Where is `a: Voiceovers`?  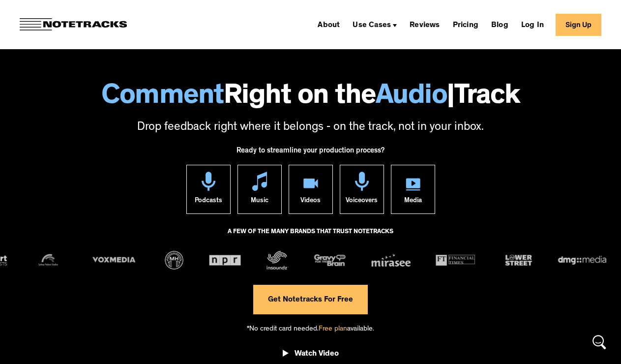 a: Voiceovers is located at coordinates (362, 189).